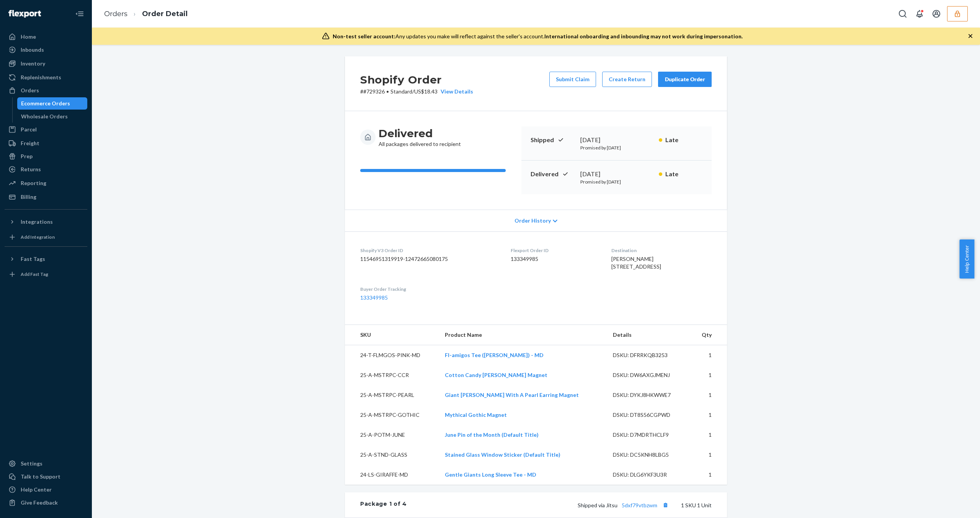 The image size is (980, 518). I want to click on a: Freight, so click(46, 143).